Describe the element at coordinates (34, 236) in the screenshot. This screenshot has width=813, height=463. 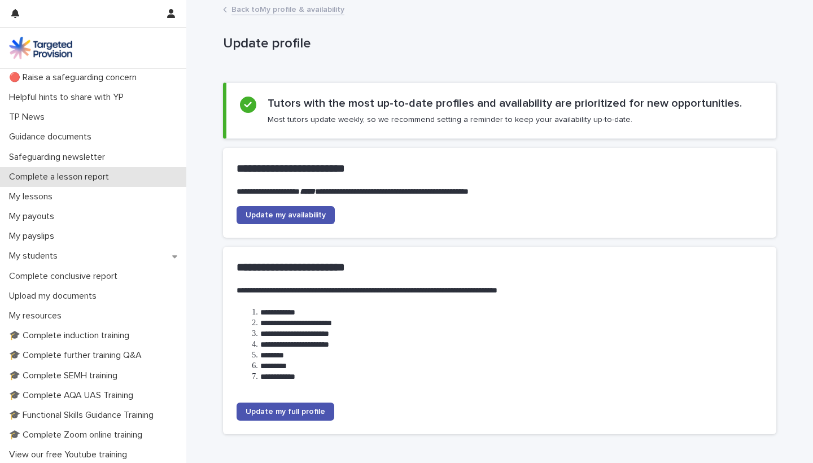
I see `p: My payslips` at that location.